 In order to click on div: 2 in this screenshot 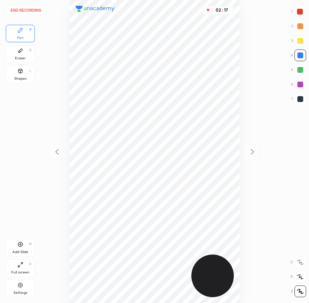, I will do `click(299, 26)`.